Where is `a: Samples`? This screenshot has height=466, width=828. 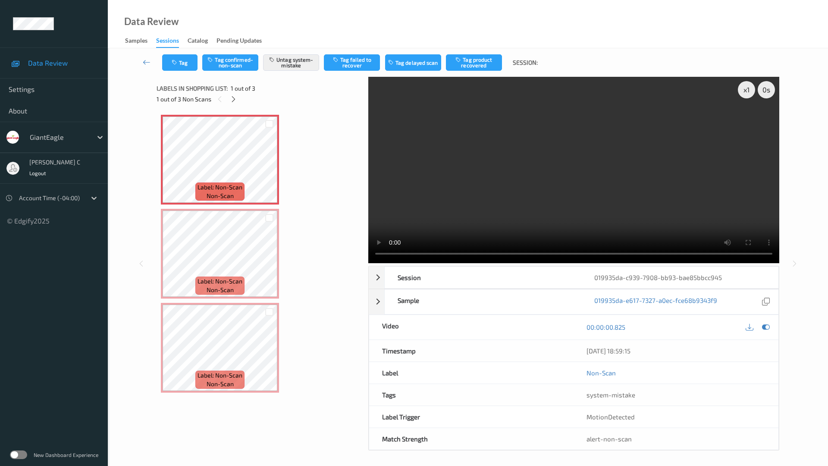 a: Samples is located at coordinates (141, 41).